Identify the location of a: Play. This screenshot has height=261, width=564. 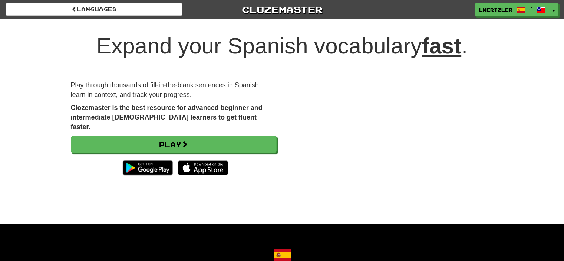
(174, 144).